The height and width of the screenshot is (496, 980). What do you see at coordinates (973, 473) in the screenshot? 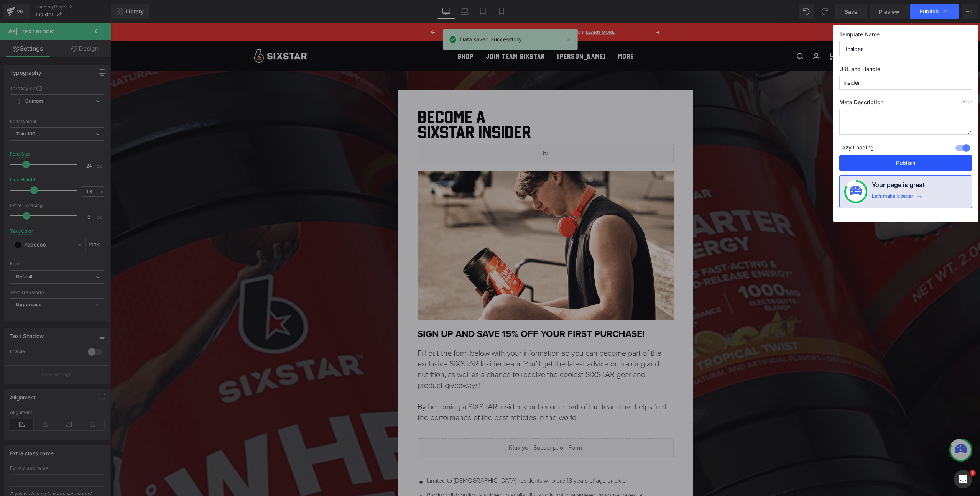
I see `span: 1` at bounding box center [973, 473].